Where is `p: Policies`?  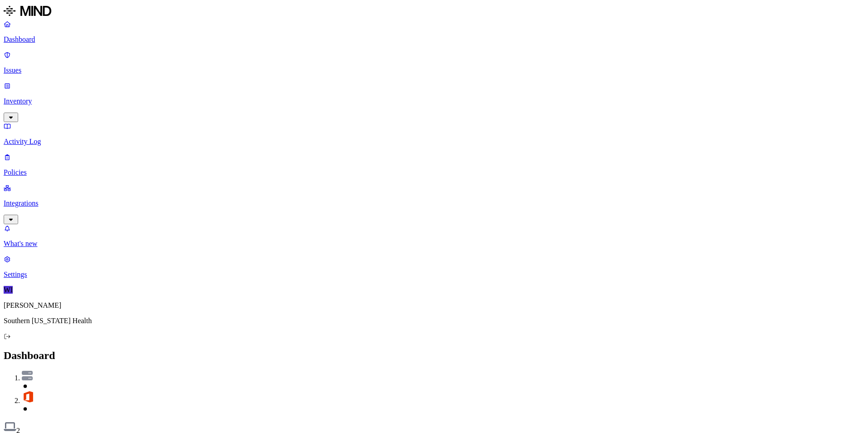 p: Policies is located at coordinates (434, 172).